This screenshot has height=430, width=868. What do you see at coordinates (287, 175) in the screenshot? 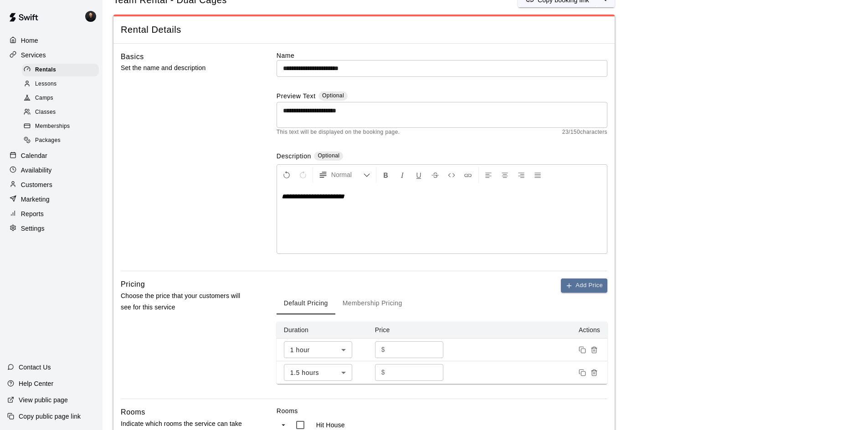
I see `button: Undo` at bounding box center [287, 175].